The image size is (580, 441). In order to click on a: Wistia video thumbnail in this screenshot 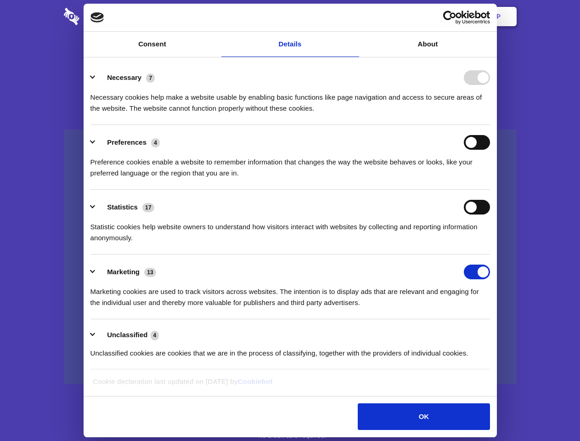, I will do `click(290, 257)`.